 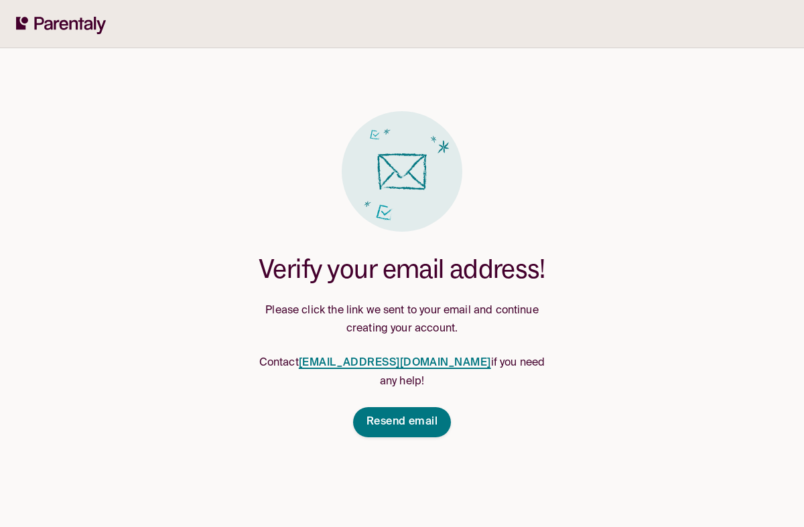 I want to click on h1: Verify your email address!, so click(x=402, y=269).